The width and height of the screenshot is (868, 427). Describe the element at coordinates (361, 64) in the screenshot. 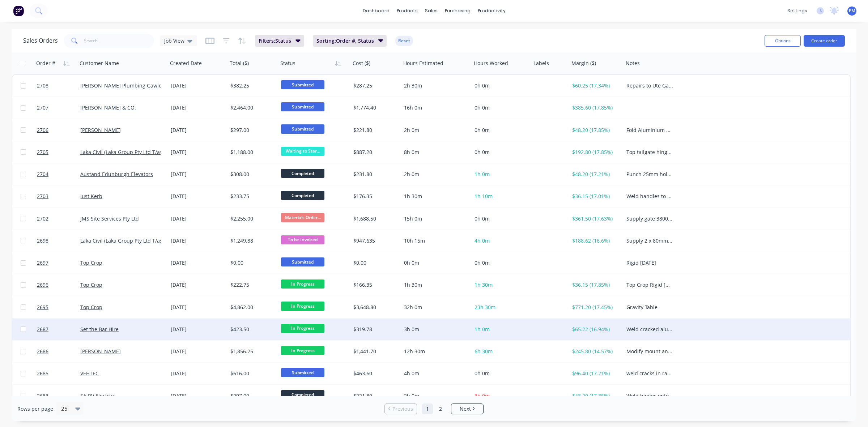

I see `div: Cost ($)` at that location.